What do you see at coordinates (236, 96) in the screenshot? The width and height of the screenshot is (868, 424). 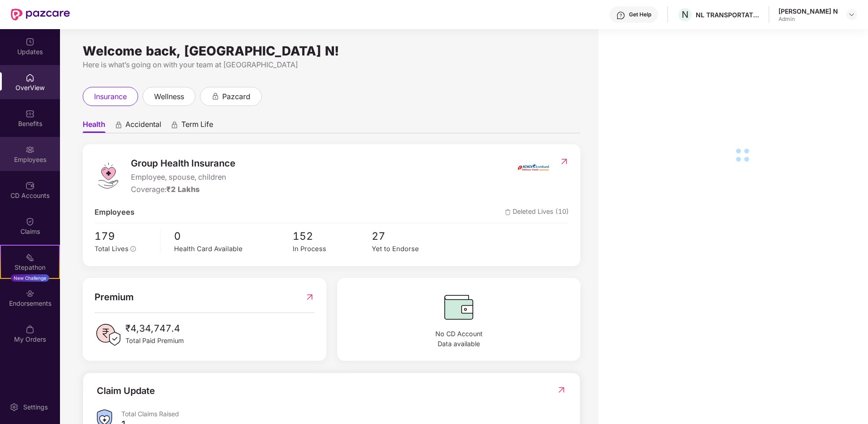 I see `span: pazcard` at bounding box center [236, 96].